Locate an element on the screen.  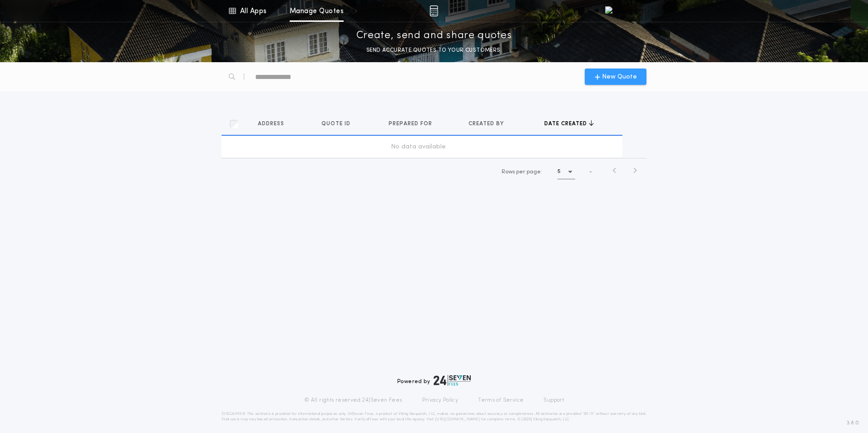
button: Address is located at coordinates (274, 124).